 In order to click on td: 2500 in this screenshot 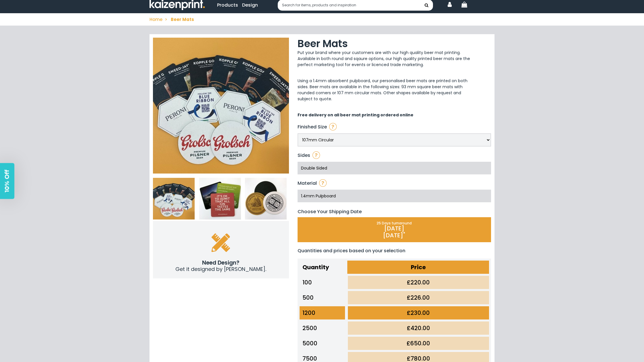, I will do `click(322, 328)`.